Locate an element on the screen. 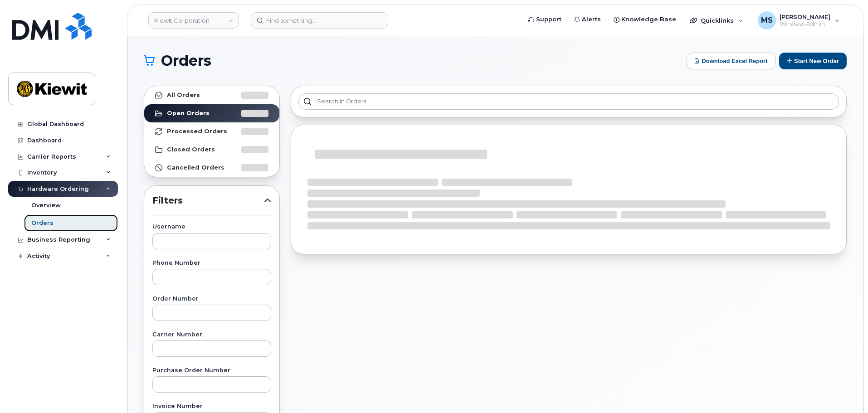 The image size is (868, 413). input: Search in orders is located at coordinates (569, 102).